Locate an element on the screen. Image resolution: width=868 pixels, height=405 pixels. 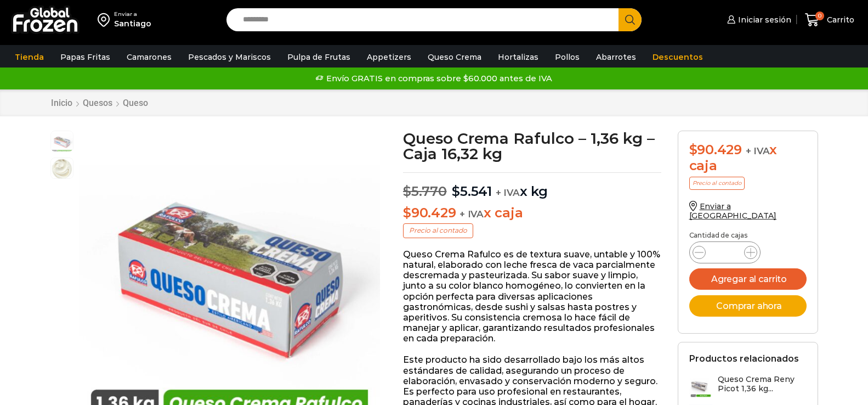
div: Santiago is located at coordinates (133, 24).